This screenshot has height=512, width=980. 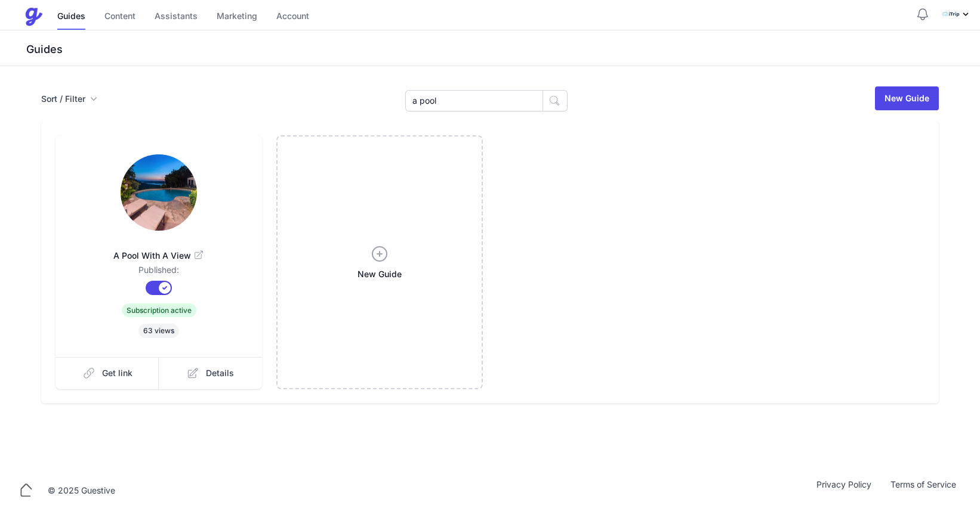 I want to click on input: Search Guides, so click(x=474, y=101).